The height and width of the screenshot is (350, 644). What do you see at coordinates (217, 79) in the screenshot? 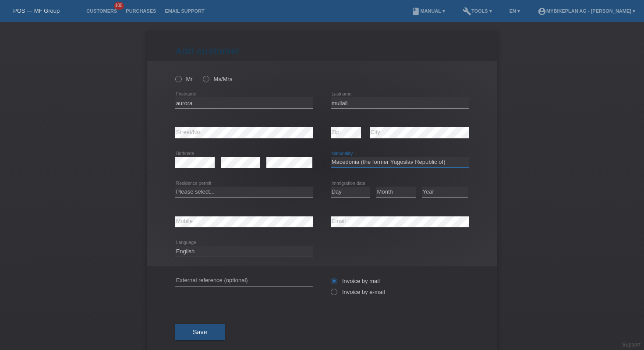
I see `label: Ms/Mrs` at bounding box center [217, 79].